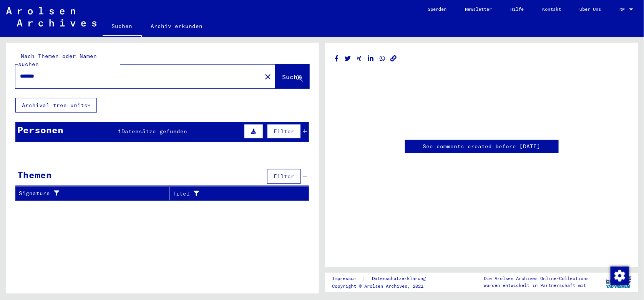  I want to click on p: Copyright © Arolsen Archives, 2021, so click(384, 286).